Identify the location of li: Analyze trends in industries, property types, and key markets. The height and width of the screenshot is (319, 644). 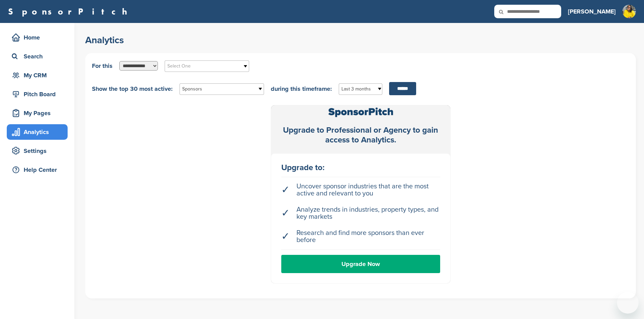
(361, 213).